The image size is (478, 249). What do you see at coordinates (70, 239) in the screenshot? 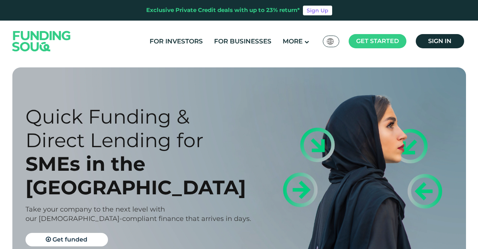
I see `span: Get funded` at bounding box center [70, 239].